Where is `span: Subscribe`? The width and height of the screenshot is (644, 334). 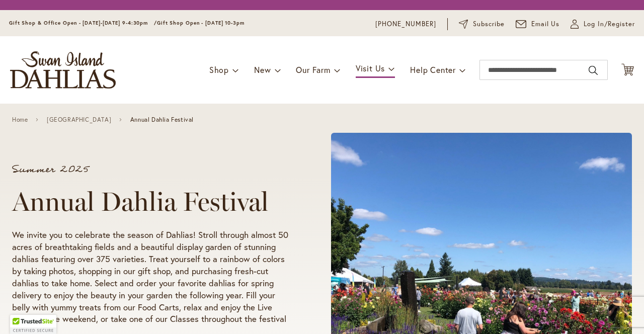
span: Subscribe is located at coordinates (488, 24).